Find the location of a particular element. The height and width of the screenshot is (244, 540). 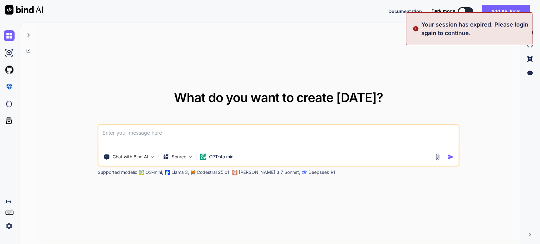

img: Bind AI is located at coordinates (24, 10).